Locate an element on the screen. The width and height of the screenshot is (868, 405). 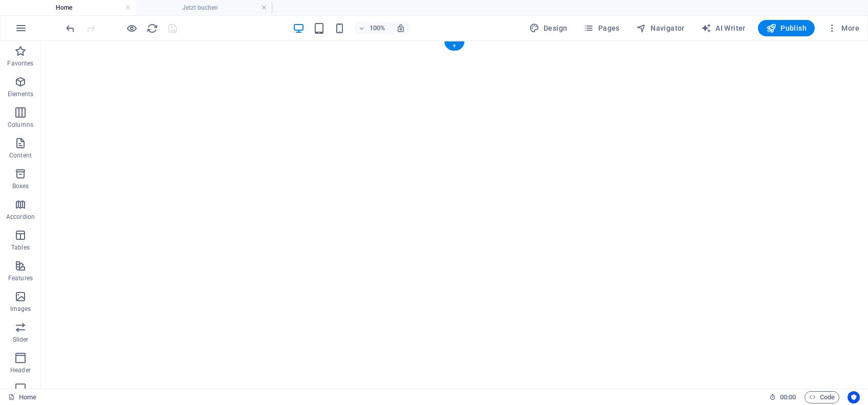
button: 100% is located at coordinates (372, 28).